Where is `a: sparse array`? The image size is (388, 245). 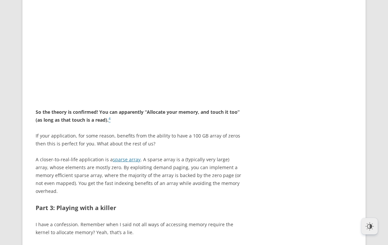
a: sparse array is located at coordinates (127, 159).